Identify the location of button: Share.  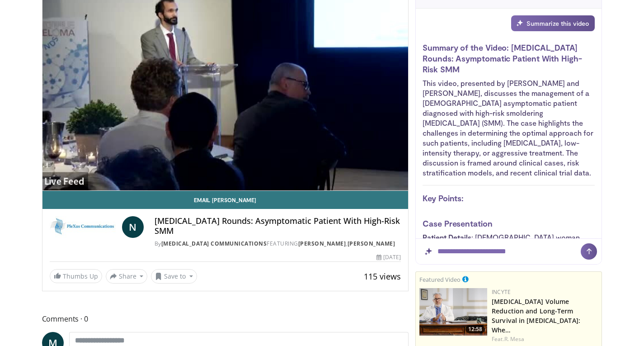
(126, 277).